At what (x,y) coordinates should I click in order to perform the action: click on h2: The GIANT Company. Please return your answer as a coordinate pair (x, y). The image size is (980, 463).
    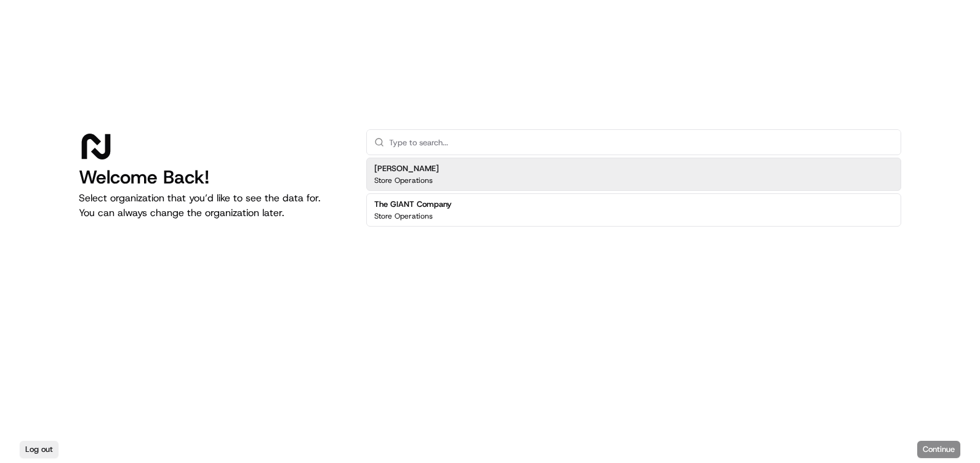
    Looking at the image, I should click on (413, 204).